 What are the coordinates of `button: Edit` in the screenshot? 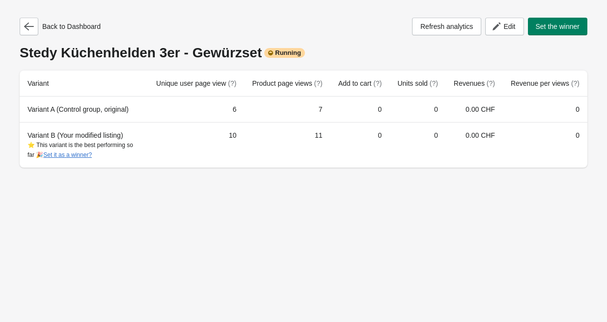 It's located at (504, 27).